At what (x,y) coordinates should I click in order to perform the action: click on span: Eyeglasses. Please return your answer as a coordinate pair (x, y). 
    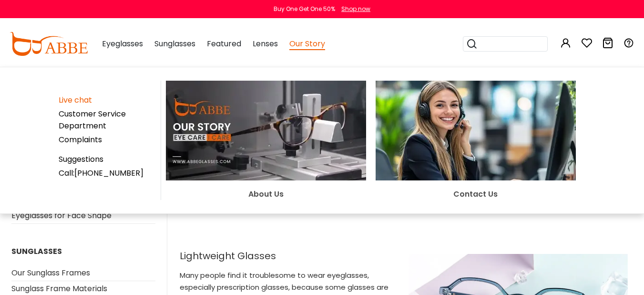
    Looking at the image, I should click on (122, 43).